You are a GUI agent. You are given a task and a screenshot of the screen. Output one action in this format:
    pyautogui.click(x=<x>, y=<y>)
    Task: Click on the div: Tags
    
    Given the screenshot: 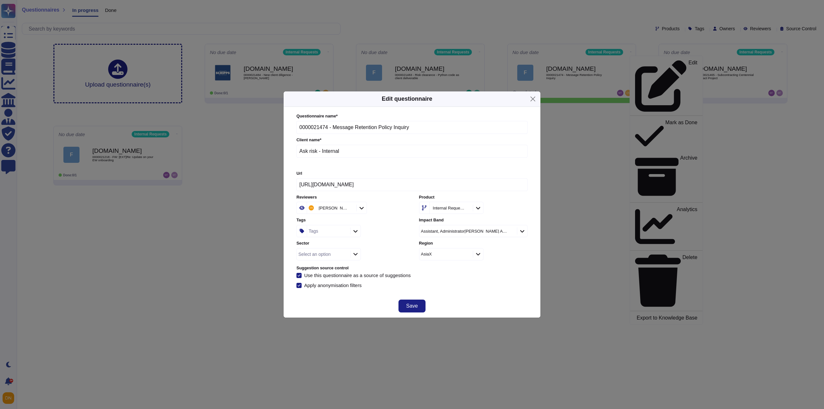 What is the action you would take?
    pyautogui.click(x=314, y=231)
    